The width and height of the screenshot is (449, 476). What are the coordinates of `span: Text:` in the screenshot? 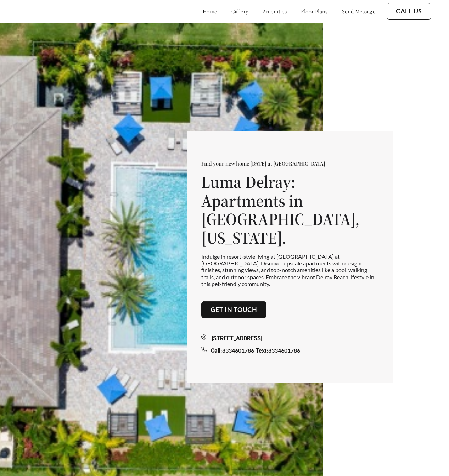 It's located at (262, 350).